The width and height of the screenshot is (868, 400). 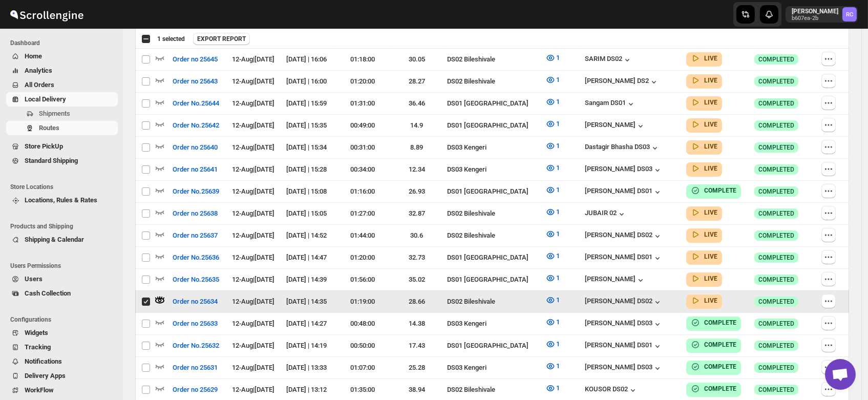 What do you see at coordinates (45, 98) in the screenshot?
I see `span: Local Delivery` at bounding box center [45, 98].